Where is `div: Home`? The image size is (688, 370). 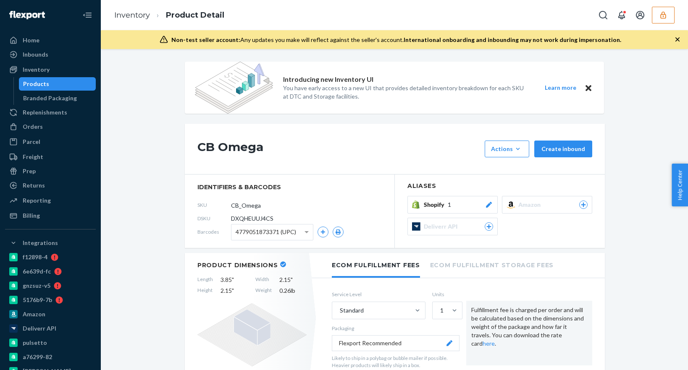 div: Home is located at coordinates (31, 40).